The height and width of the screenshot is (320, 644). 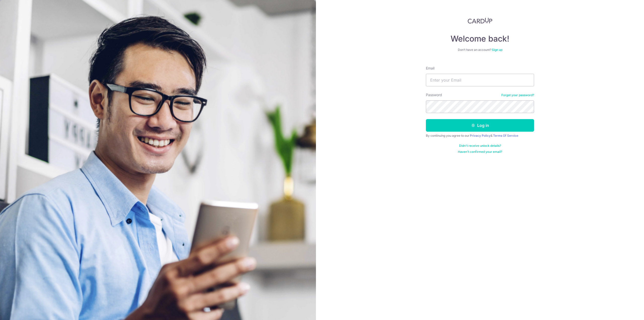 I want to click on a: Sign up, so click(x=497, y=50).